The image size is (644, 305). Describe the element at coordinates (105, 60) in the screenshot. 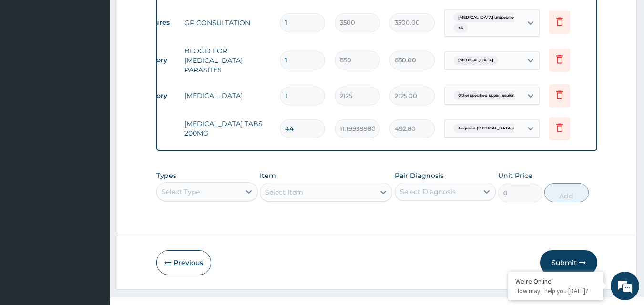

I see `div: Chat with us now` at that location.